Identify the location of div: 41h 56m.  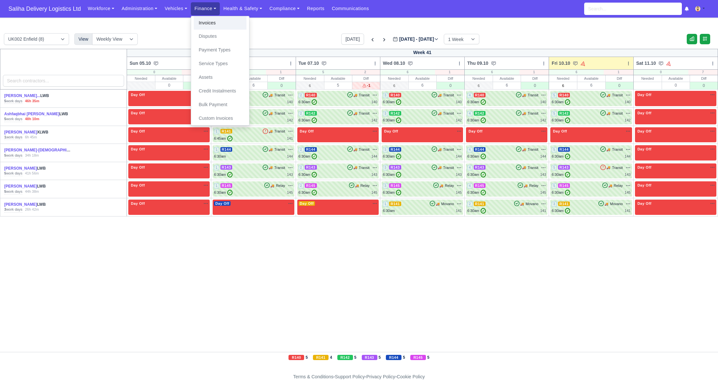
(32, 173).